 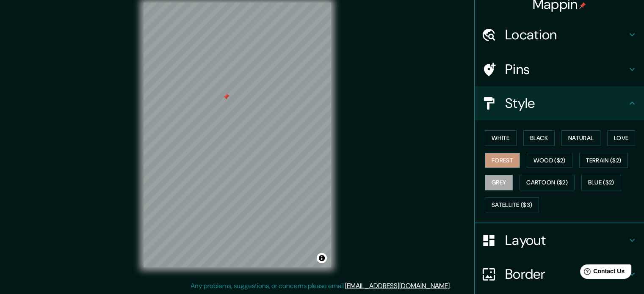 I want to click on button: Wood ($2), so click(x=550, y=160).